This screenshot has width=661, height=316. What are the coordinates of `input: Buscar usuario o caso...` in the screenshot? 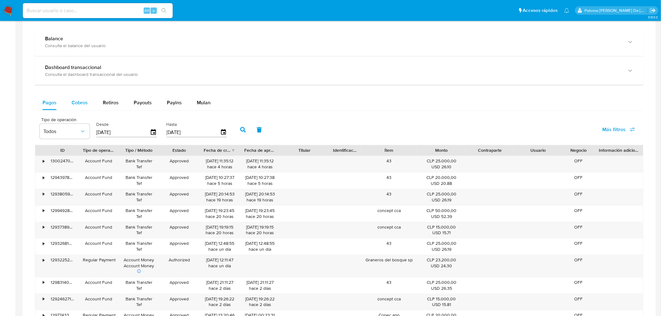 It's located at (98, 11).